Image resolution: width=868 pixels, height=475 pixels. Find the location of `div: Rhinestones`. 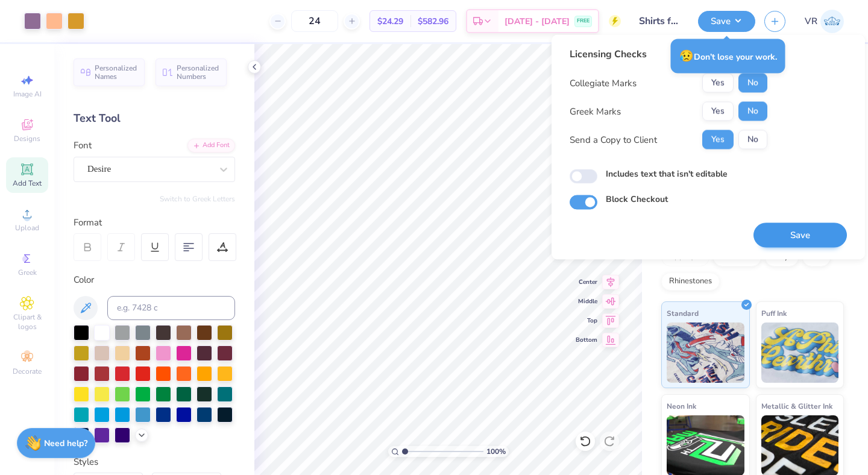

div: Rhinestones is located at coordinates (690, 281).